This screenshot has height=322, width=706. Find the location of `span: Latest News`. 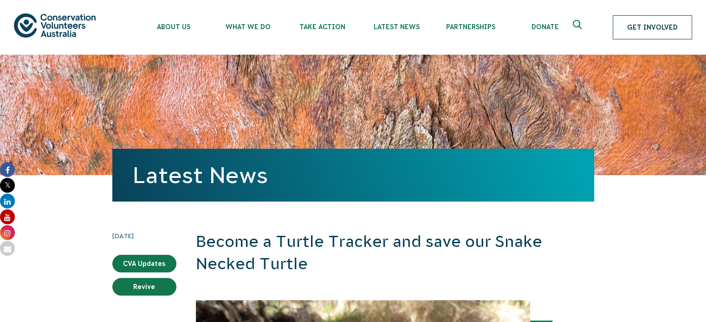

span: Latest News is located at coordinates (396, 27).